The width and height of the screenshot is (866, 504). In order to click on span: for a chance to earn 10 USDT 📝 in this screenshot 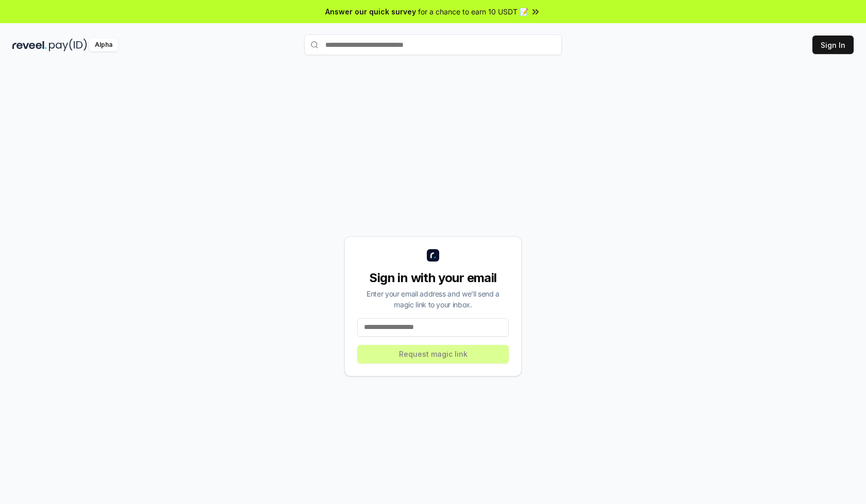, I will do `click(473, 11)`.